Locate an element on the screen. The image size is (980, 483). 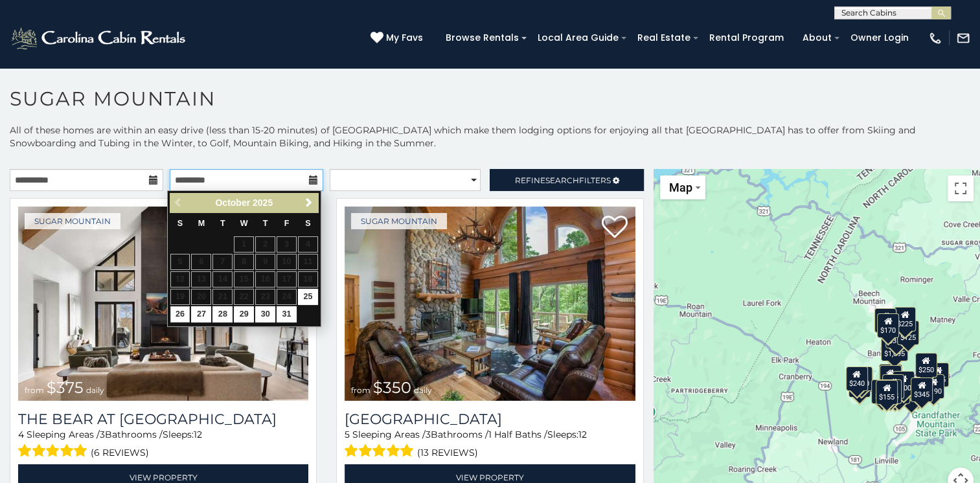
img: The Bear At Sugar Mountain is located at coordinates (163, 304).